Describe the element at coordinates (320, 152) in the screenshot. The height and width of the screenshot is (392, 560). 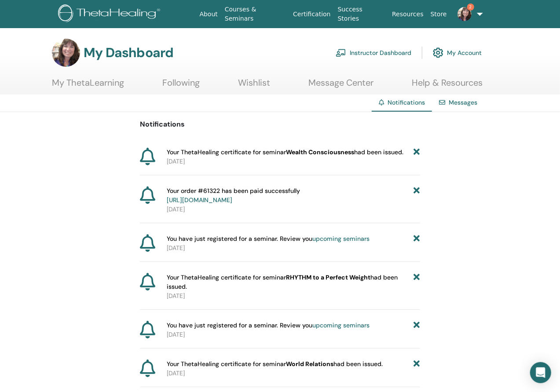
I see `b: Wealth Consciousness` at that location.